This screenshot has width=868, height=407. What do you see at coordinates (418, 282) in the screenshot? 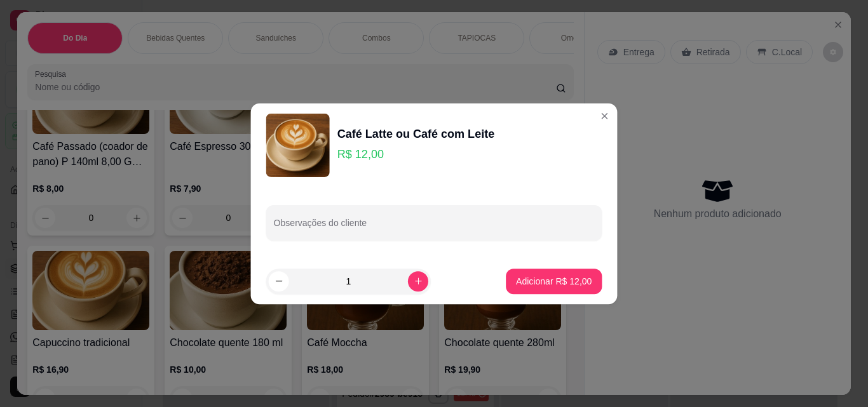
I see `button: increase-product-quantity` at bounding box center [418, 282].